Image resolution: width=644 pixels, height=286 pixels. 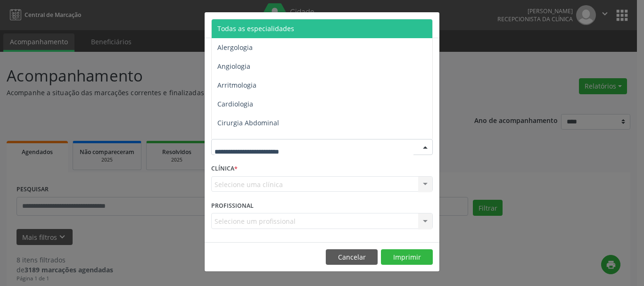 I want to click on span: Alergologia, so click(x=235, y=47).